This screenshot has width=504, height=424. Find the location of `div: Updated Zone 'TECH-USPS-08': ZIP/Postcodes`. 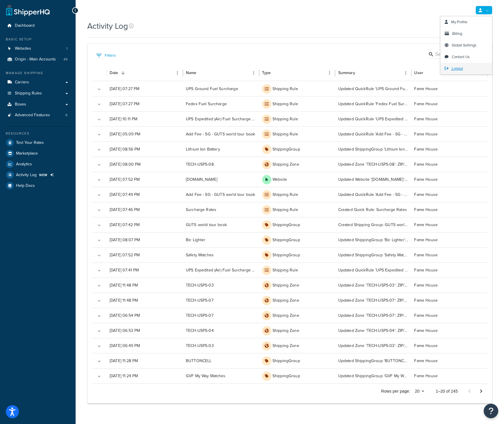

div: Updated Zone 'TECH-USPS-08': ZIP/Postcodes is located at coordinates (373, 164).